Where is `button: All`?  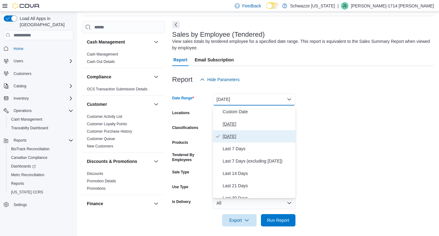 button: All is located at coordinates (254, 203).